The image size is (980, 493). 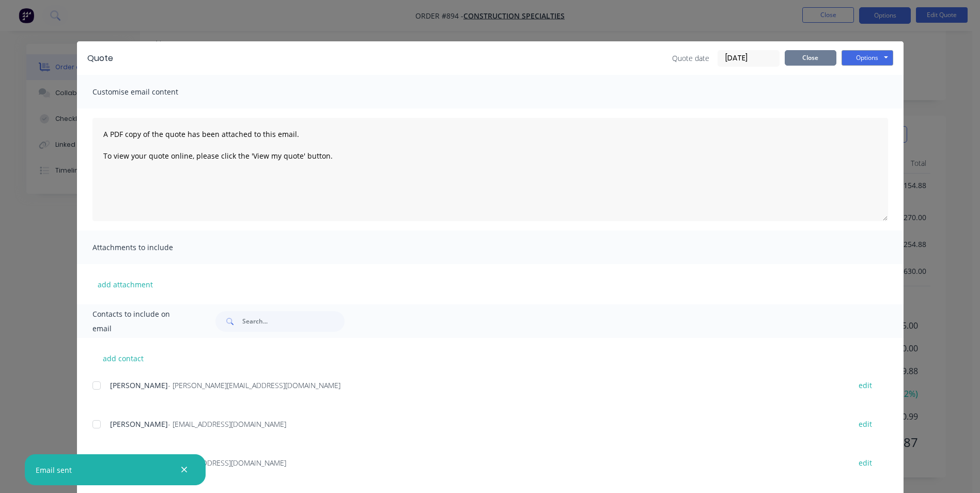 I want to click on div: Email sent, so click(x=54, y=470).